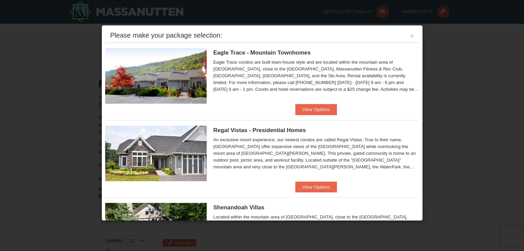  Describe the element at coordinates (260, 130) in the screenshot. I see `span: Regal Vistas - Presidential Homes` at that location.